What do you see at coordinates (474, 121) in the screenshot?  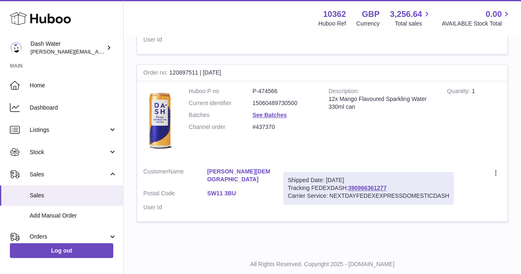 I see `td: 1` at bounding box center [474, 121].